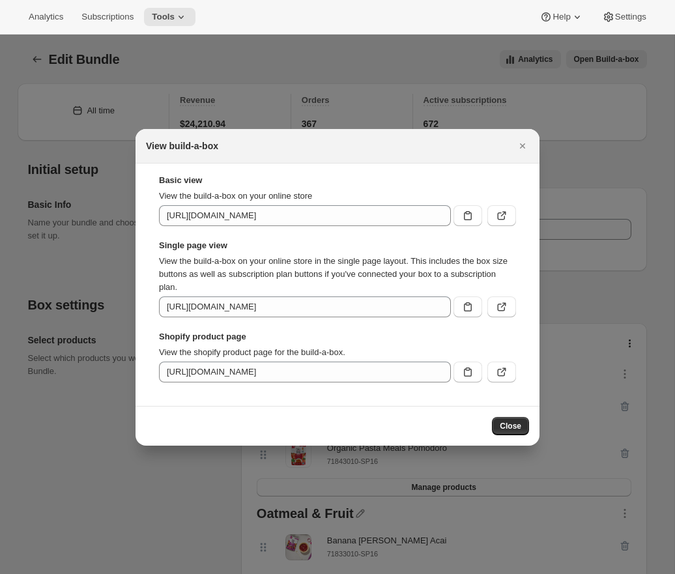  Describe the element at coordinates (108, 17) in the screenshot. I see `span: Subscriptions` at that location.